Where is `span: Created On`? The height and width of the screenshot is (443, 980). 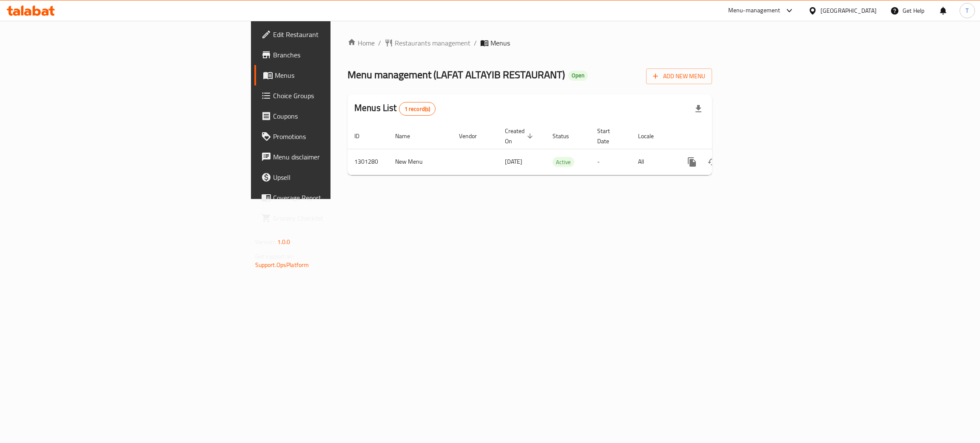
span: Created On is located at coordinates (521, 136).